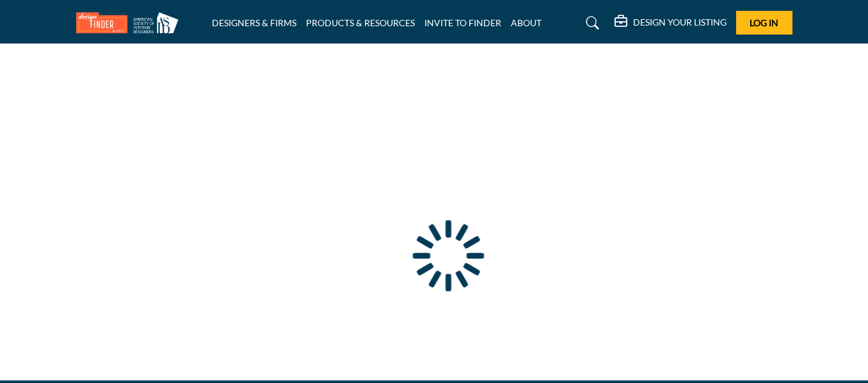 The height and width of the screenshot is (383, 868). Describe the element at coordinates (254, 22) in the screenshot. I see `a: DESIGNERS & FIRMS` at that location.